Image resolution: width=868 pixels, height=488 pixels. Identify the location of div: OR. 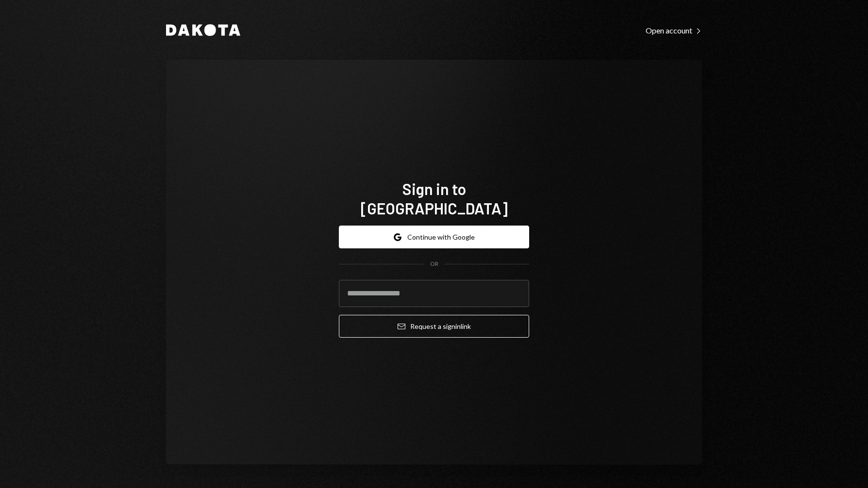
(434, 264).